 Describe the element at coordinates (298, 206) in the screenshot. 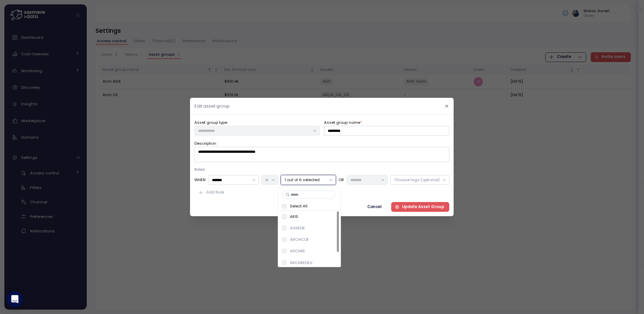

I see `p: Select All` at that location.